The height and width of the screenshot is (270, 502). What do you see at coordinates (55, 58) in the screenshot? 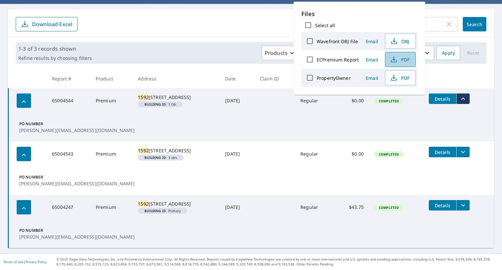
I see `p: Refine results by choosing filters` at bounding box center [55, 58].